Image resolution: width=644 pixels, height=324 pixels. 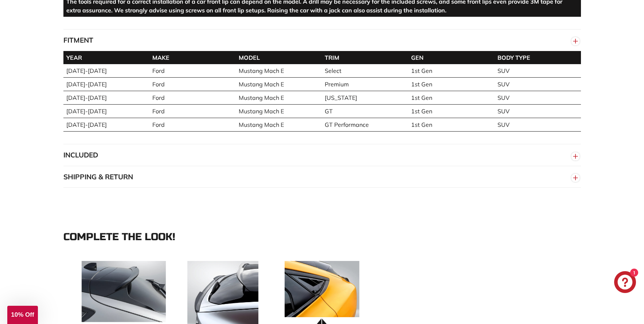 What do you see at coordinates (625, 283) in the screenshot?
I see `inbox-online-store-chat: Shopify online store chat` at bounding box center [625, 283].